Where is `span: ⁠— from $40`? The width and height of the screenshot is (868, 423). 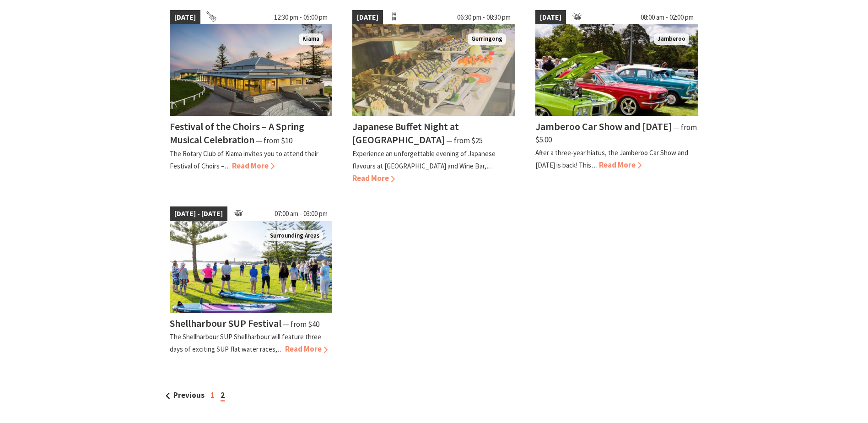
span: ⁠— from $40 is located at coordinates (301, 324).